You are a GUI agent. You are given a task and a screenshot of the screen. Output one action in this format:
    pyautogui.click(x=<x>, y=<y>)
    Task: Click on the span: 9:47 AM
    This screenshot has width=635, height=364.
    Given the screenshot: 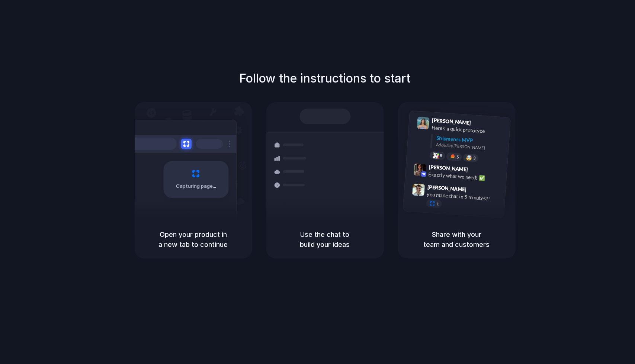 What is the action you would take?
    pyautogui.click(x=476, y=191)
    